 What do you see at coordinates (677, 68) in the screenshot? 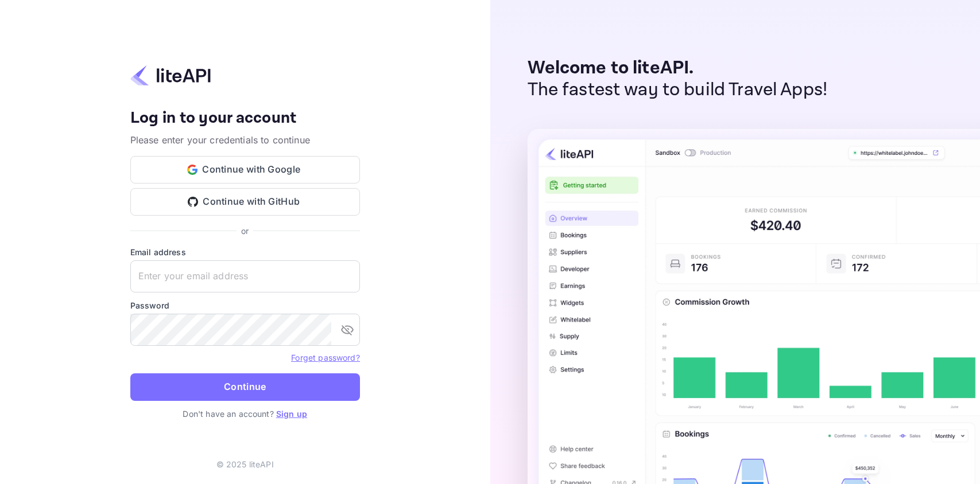
I see `p: Welcome to liteAPI.` at bounding box center [677, 68].